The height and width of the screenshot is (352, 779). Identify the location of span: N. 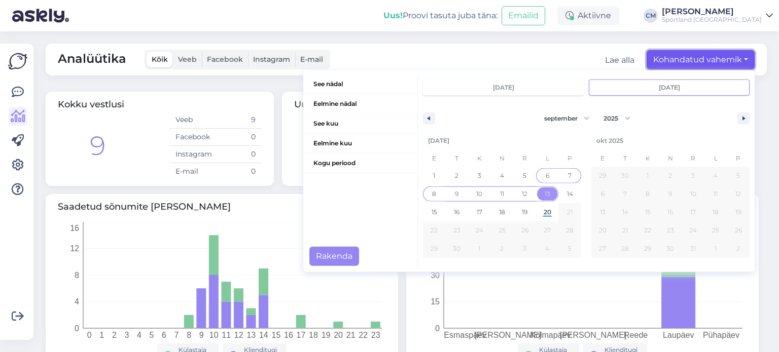
(670, 159).